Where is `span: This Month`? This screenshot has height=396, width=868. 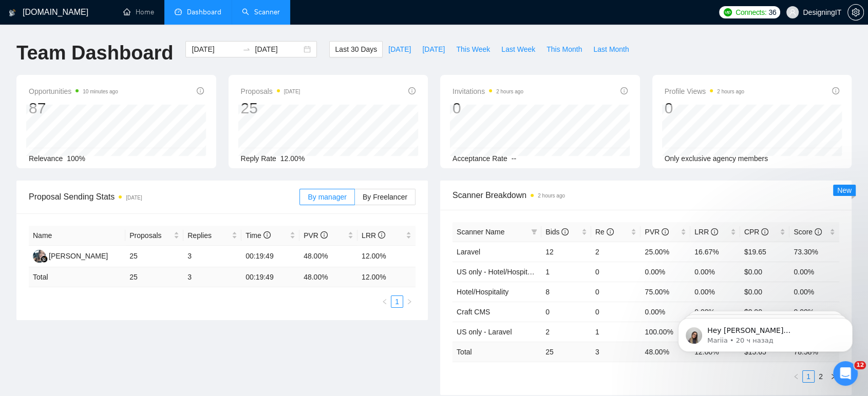 span: This Month is located at coordinates (564, 49).